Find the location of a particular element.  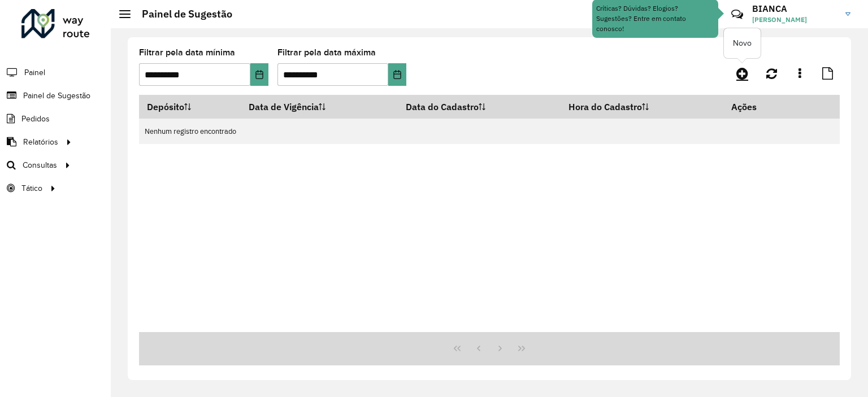

h3: BIANCA is located at coordinates (795, 8).